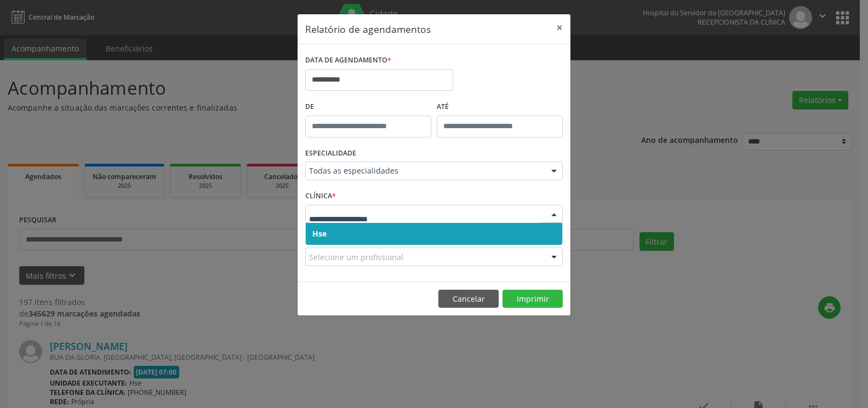 This screenshot has height=408, width=868. I want to click on label: ESPECIALIDADE, so click(330, 153).